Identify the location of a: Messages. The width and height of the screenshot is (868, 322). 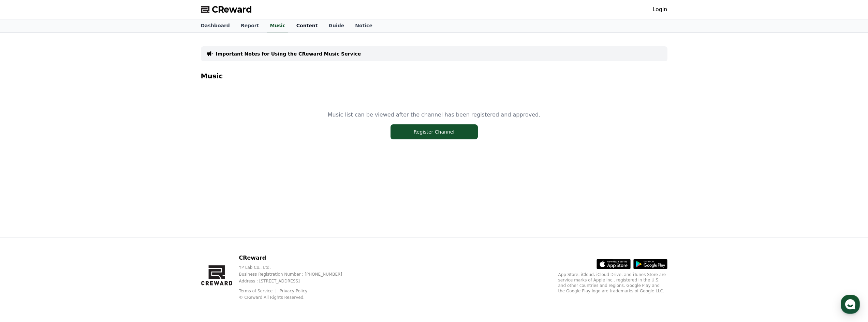
(66, 224).